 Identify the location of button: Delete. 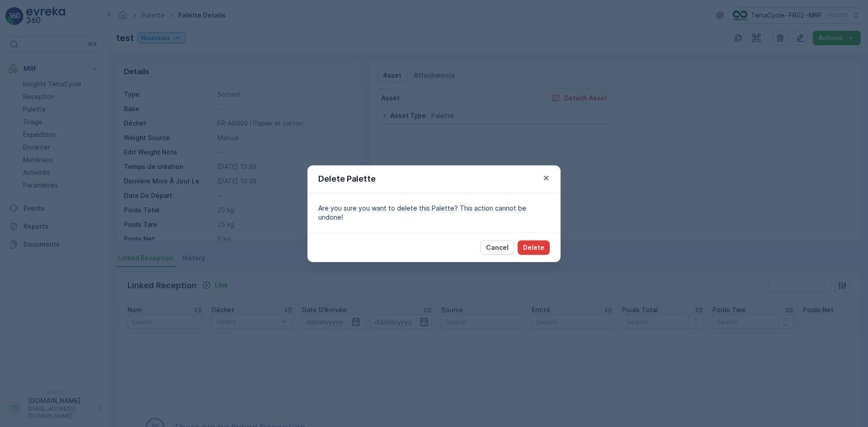
(534, 248).